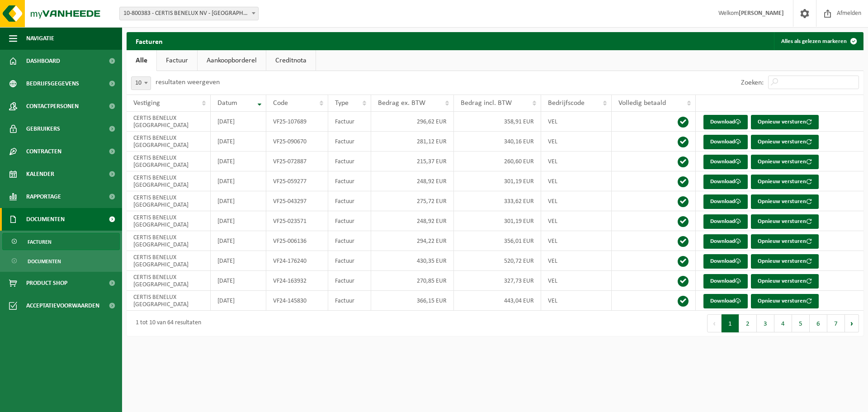  Describe the element at coordinates (40, 39) in the screenshot. I see `span: Navigatie` at that location.